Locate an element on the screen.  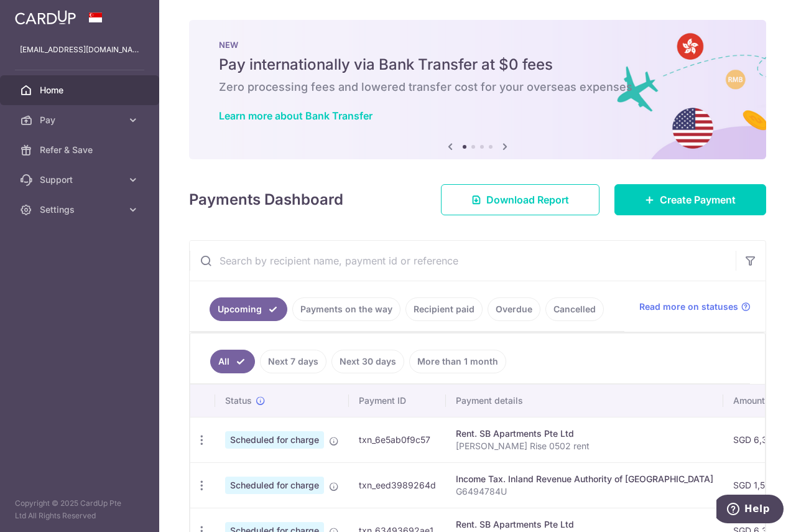
span: Status is located at coordinates (238, 400).